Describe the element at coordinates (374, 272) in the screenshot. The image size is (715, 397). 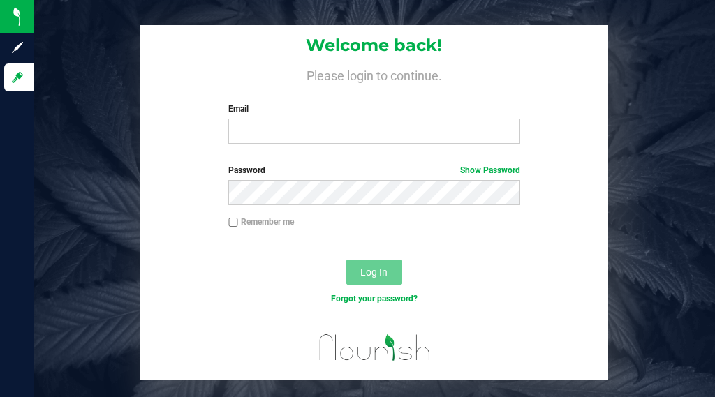
I see `button: Log In` at that location.